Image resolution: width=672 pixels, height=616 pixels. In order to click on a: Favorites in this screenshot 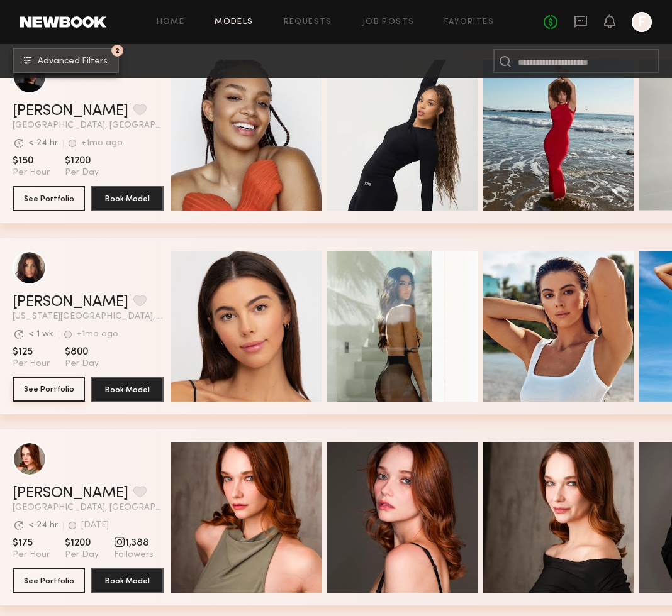, I will do `click(468, 22)`.